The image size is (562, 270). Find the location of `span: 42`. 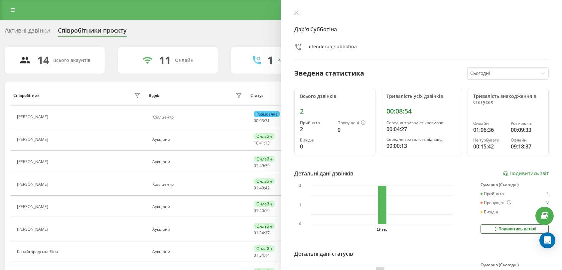

span: 42 is located at coordinates (267, 187).